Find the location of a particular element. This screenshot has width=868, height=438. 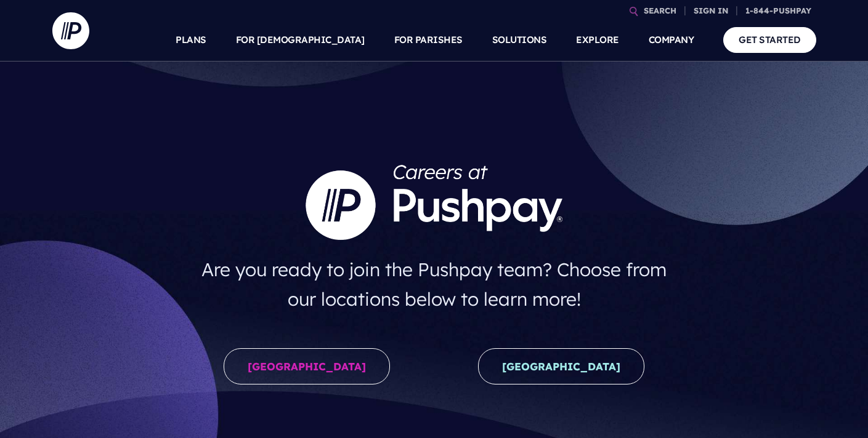

a: PLANS is located at coordinates (191, 40).